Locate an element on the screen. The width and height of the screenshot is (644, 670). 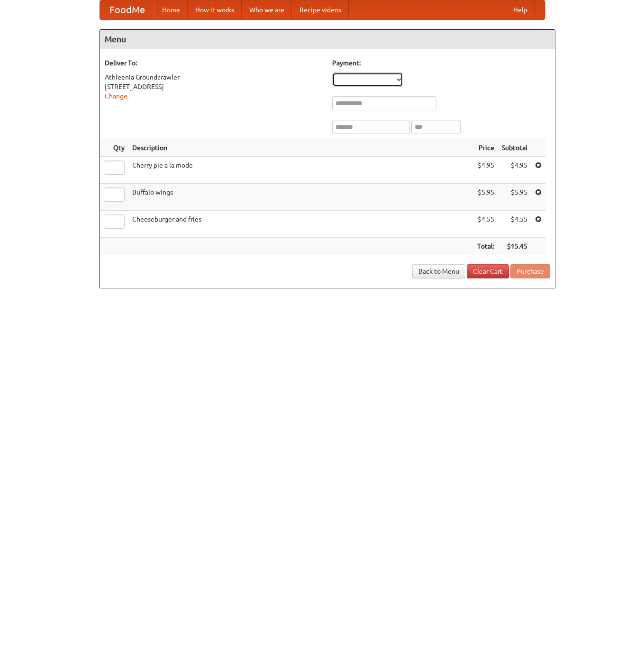
th: Price is located at coordinates (486, 147).